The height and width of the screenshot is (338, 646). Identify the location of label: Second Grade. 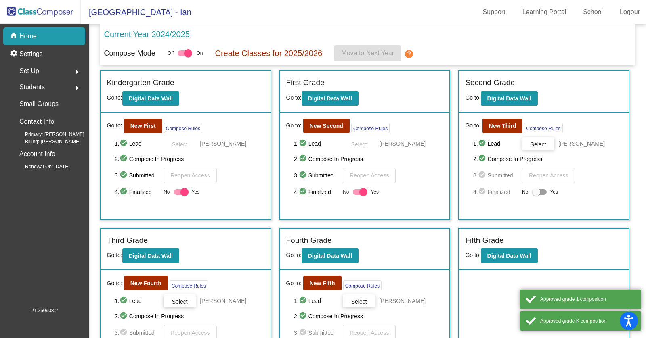
(489, 83).